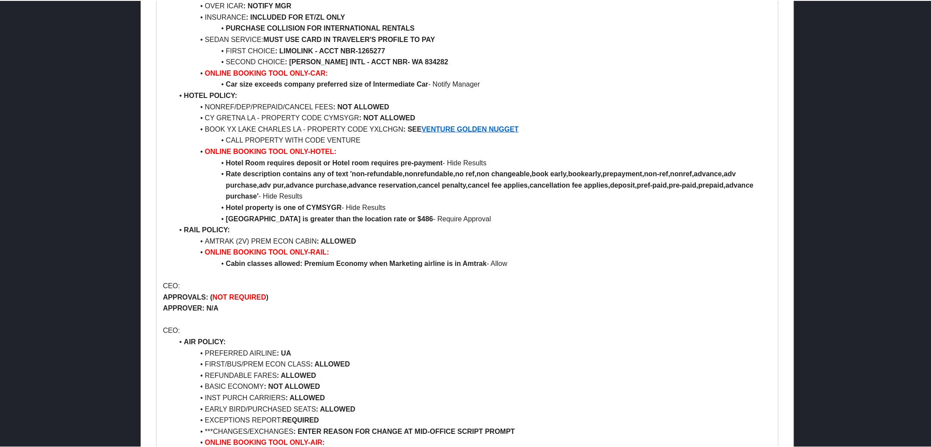 This screenshot has width=931, height=447. Describe the element at coordinates (472, 352) in the screenshot. I see `li: PREFERRED AIRLINE` at that location.